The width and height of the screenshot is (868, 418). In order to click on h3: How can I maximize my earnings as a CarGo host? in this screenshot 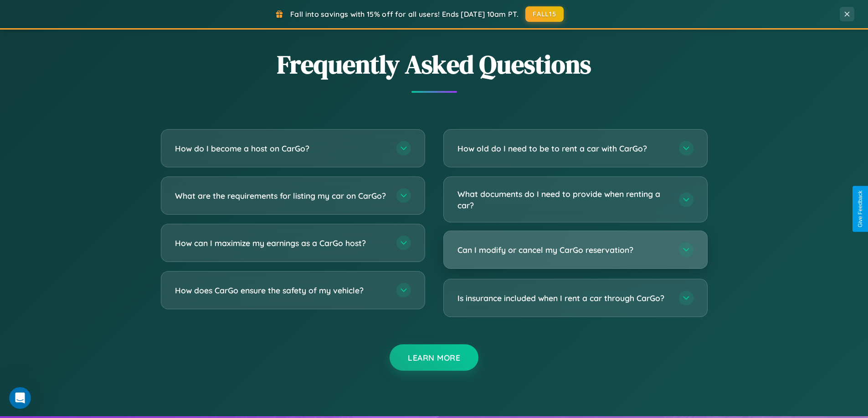, I will do `click(281, 243)`.